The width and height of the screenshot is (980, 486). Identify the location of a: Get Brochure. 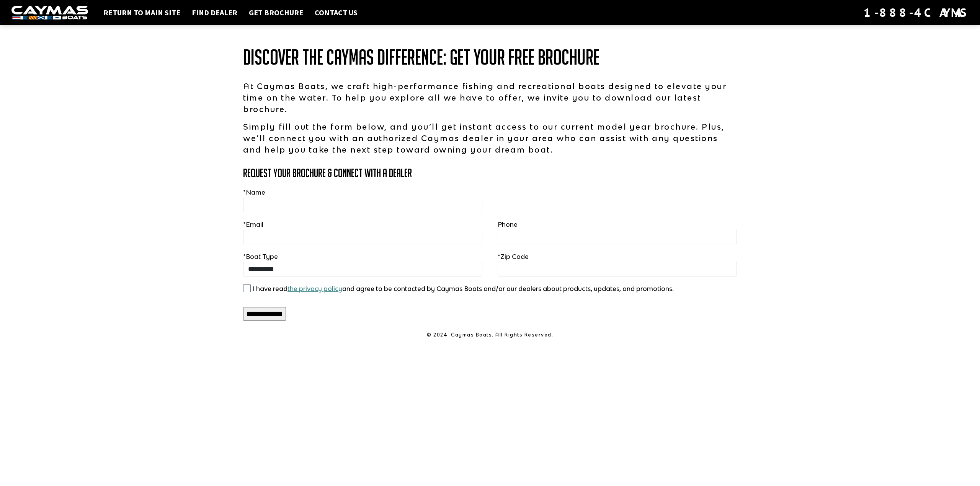
(276, 13).